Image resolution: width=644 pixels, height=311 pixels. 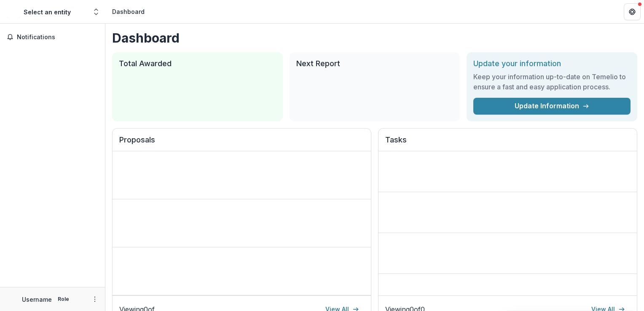 I want to click on div: Dashboard, so click(x=128, y=11).